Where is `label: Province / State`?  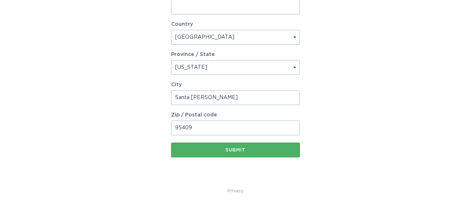
label: Province / State is located at coordinates (193, 55).